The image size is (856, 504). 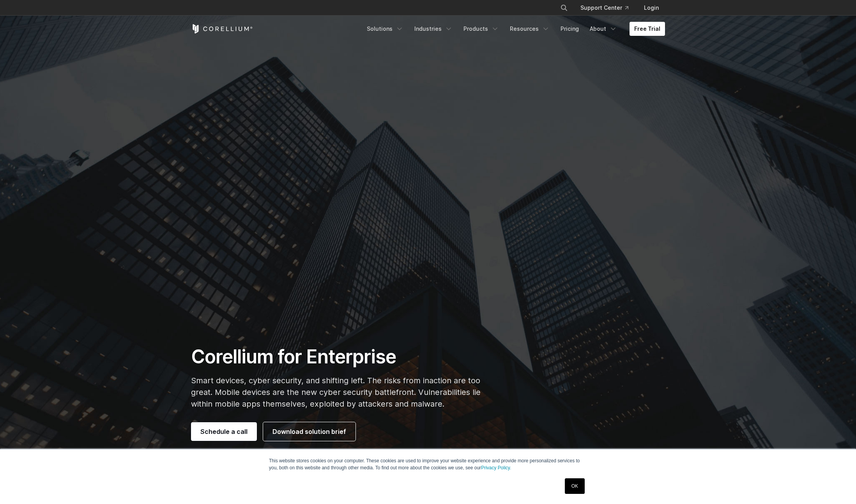 What do you see at coordinates (346, 393) in the screenshot?
I see `p: Smart devices, cyber security, and shifting left. The risks from inaction are too great. Mobile d...` at bounding box center [346, 393].